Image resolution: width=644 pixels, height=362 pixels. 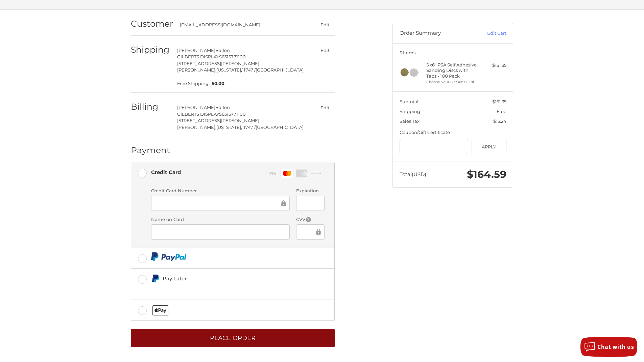 What do you see at coordinates (413, 174) in the screenshot?
I see `span: Total (USD)` at bounding box center [413, 174].